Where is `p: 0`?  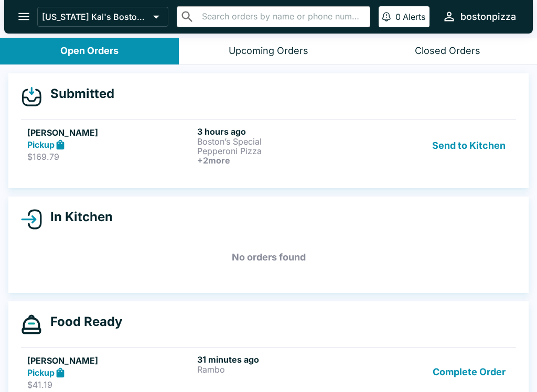 p: 0 is located at coordinates (398, 17).